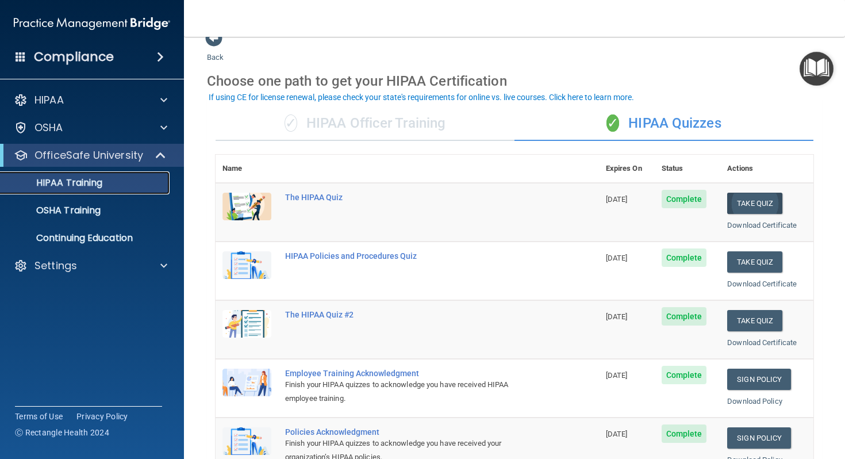 Image resolution: width=845 pixels, height=459 pixels. Describe the element at coordinates (413, 432) in the screenshot. I see `div: Policies Acknowledgment` at that location.